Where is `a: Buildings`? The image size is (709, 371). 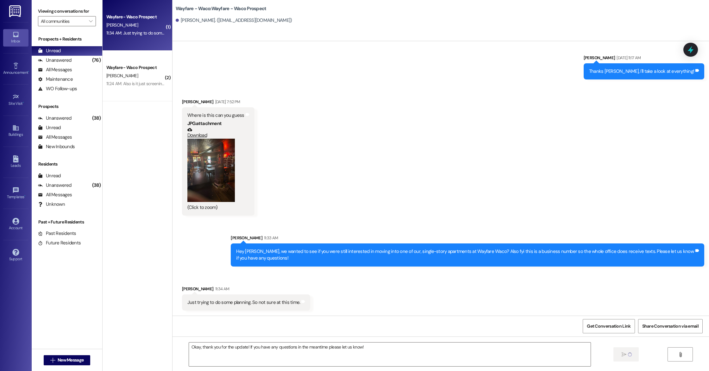
a: Buildings is located at coordinates (16, 131).